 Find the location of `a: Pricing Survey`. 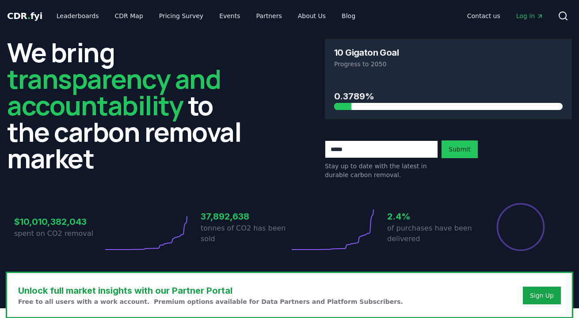

a: Pricing Survey is located at coordinates (181, 16).